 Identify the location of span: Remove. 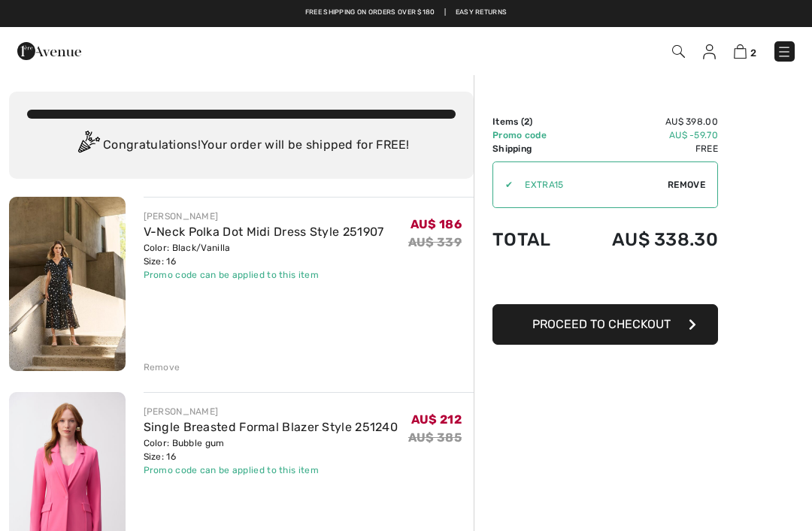
(686, 185).